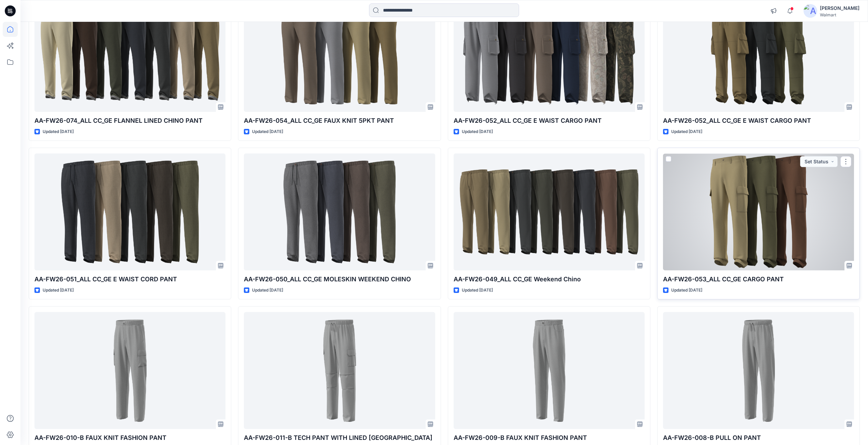 Image resolution: width=868 pixels, height=445 pixels. I want to click on p: AA-FW26-008-B PULL ON PANT, so click(759, 438).